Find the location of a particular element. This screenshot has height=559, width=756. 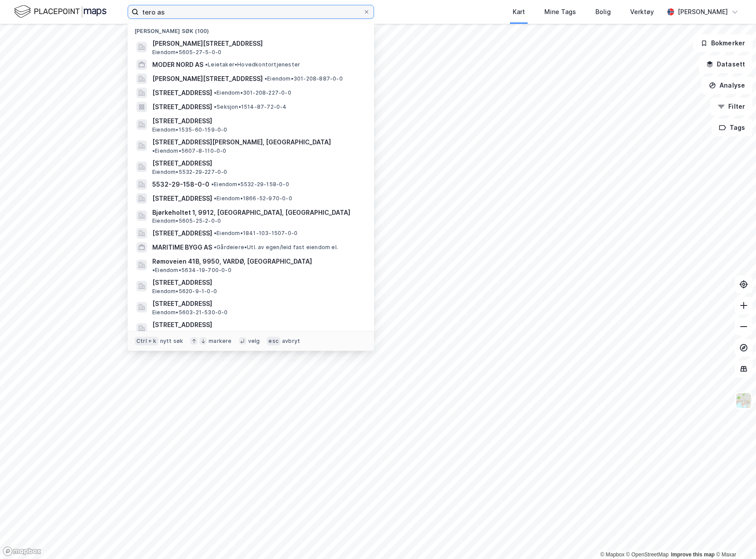

span: Eiendom • 1535-60-159-0-0 is located at coordinates (189, 130).